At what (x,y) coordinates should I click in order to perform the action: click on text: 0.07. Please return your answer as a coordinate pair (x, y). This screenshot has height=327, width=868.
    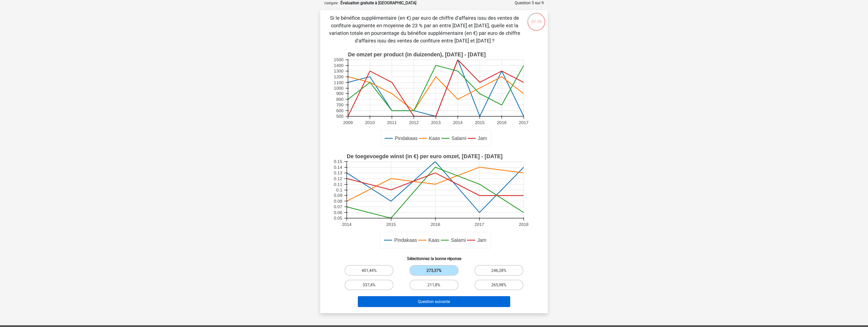
    Looking at the image, I should click on (338, 206).